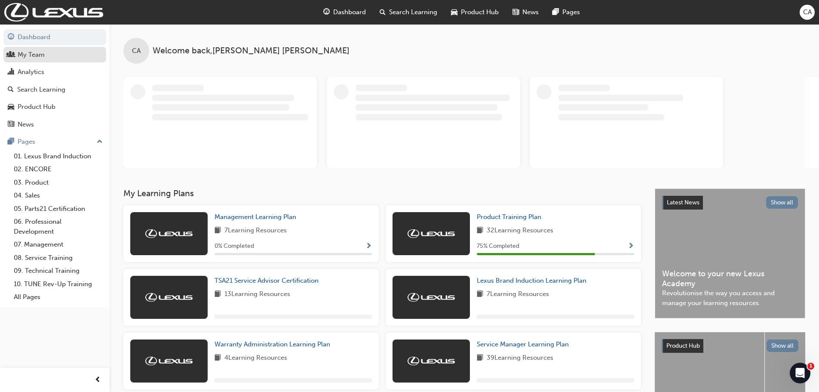 This screenshot has width=819, height=392. I want to click on a: 03. Product, so click(58, 182).